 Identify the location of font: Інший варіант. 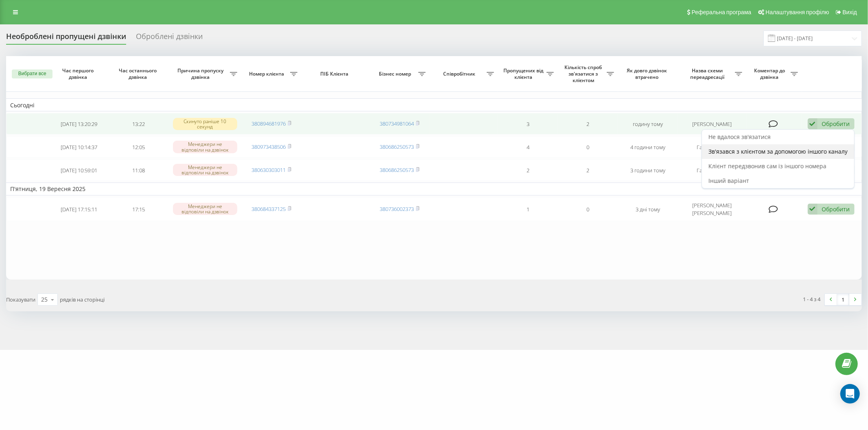
(728, 181).